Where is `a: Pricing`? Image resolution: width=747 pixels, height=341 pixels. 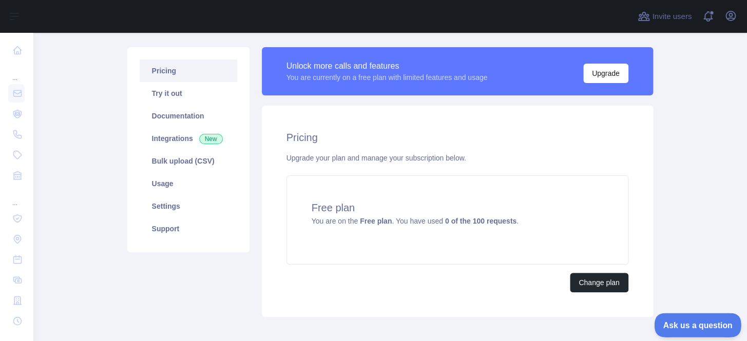 a: Pricing is located at coordinates (188, 71).